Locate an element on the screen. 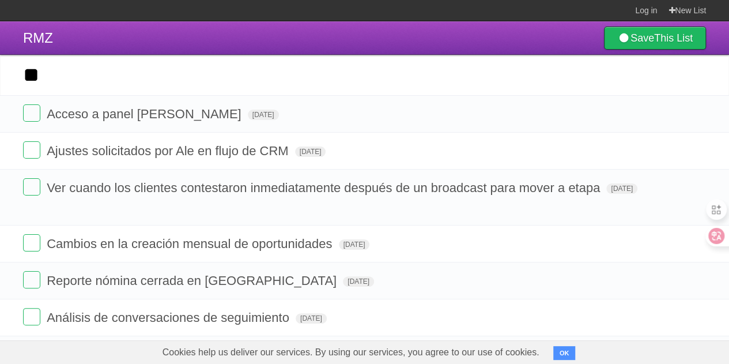 The width and height of the screenshot is (729, 364). span: Cookies help us deliver our services. By using our services, you agree to our use of cookies. is located at coordinates (351, 352).